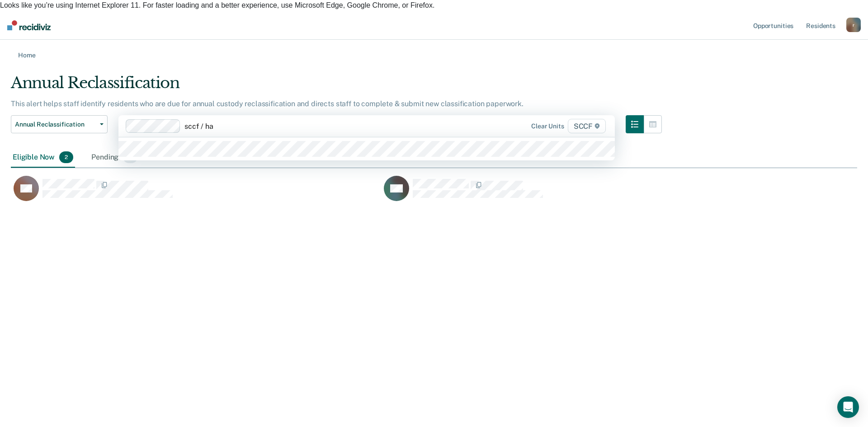 The image size is (868, 427). I want to click on div: CaseloadOpportunityCell-00296358, so click(566, 194).